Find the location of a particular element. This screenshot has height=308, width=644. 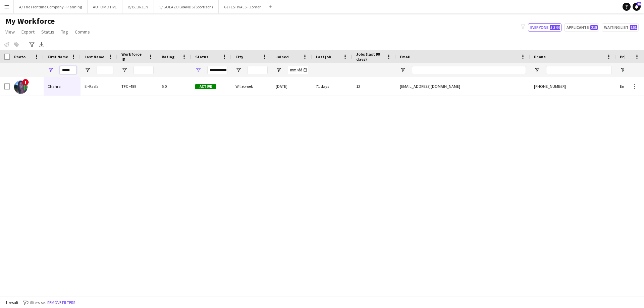

div: Er-Rasfa is located at coordinates (99, 86).